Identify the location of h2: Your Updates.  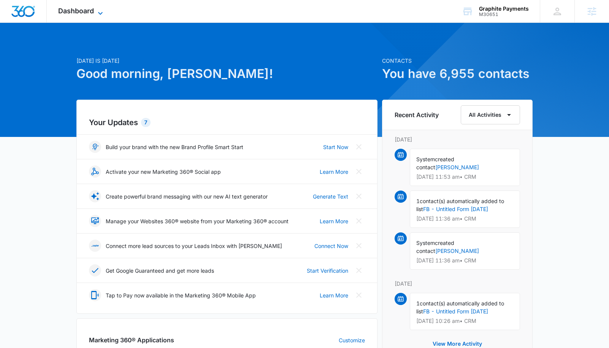
(227, 122).